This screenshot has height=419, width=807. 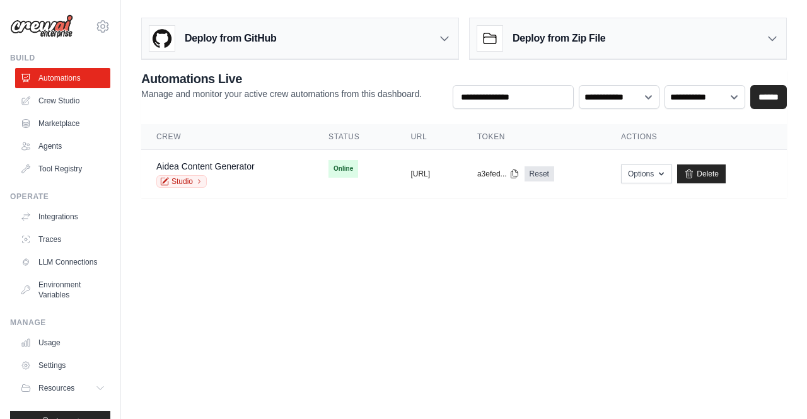 What do you see at coordinates (62, 290) in the screenshot?
I see `a: Environment Variables` at bounding box center [62, 290].